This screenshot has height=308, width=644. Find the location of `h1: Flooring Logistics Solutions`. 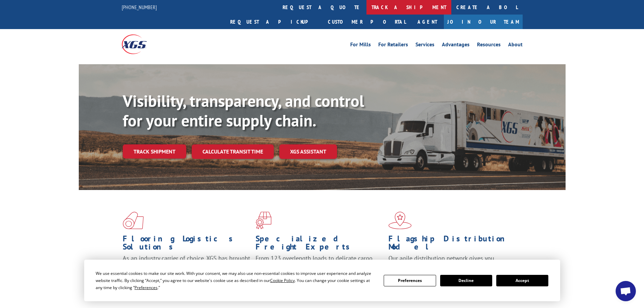

h1: Flooring Logistics Solutions is located at coordinates (187, 244).